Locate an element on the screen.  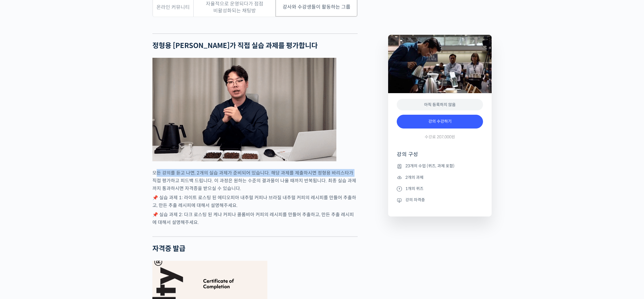
span: 대화 is located at coordinates (56, 194).